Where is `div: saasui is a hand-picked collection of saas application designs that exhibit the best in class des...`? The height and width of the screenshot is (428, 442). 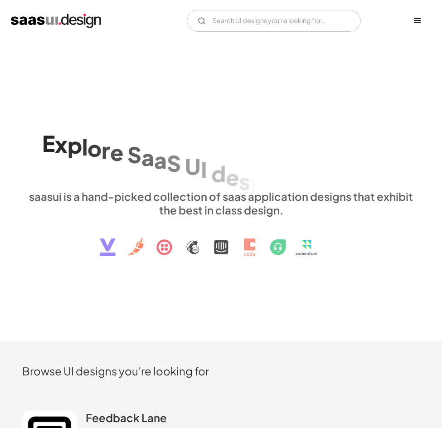
div: saasui is a hand-picked collection of saas application designs that exhibit the best in class des... is located at coordinates (221, 203).